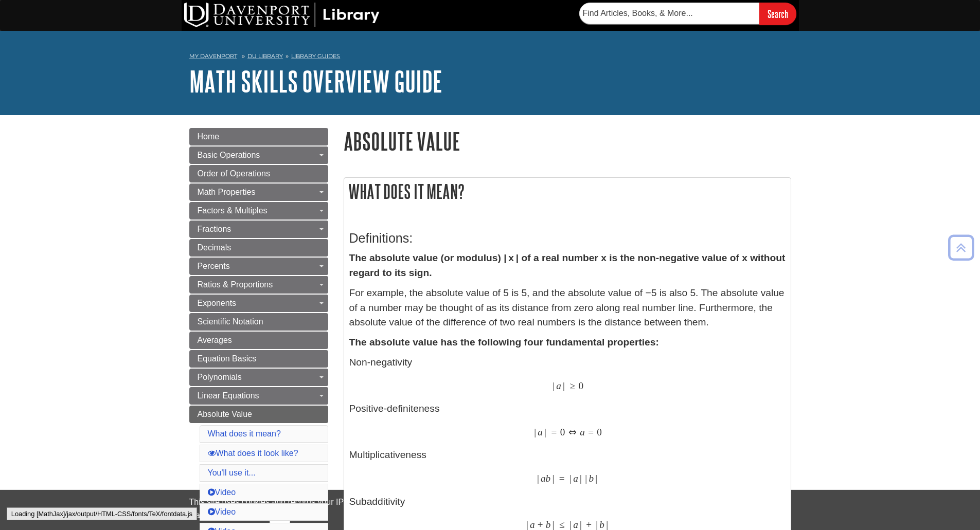 This screenshot has height=530, width=980. I want to click on span: Polynomials, so click(220, 377).